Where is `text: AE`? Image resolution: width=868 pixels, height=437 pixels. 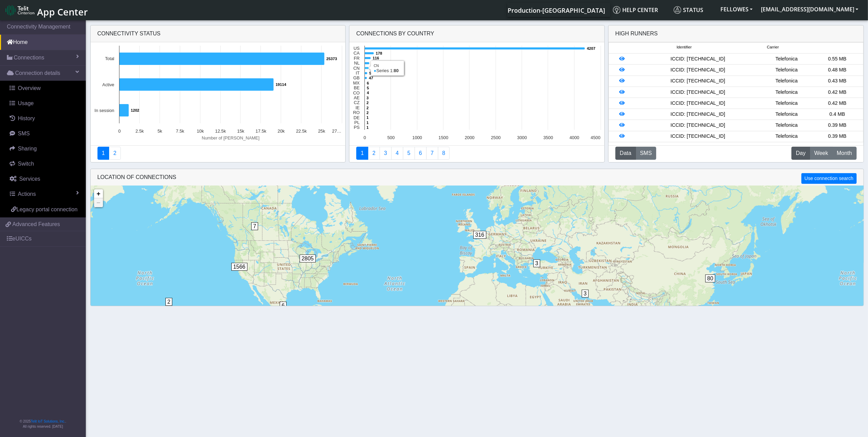 text: AE is located at coordinates (357, 98).